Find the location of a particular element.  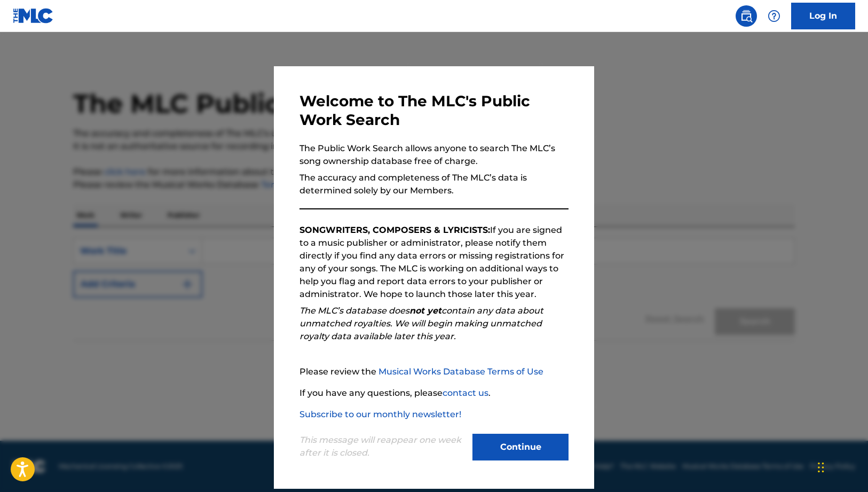

p: The Public Work Search allows anyone to search The MLC’s song ownership database free of charge. is located at coordinates (434, 155).